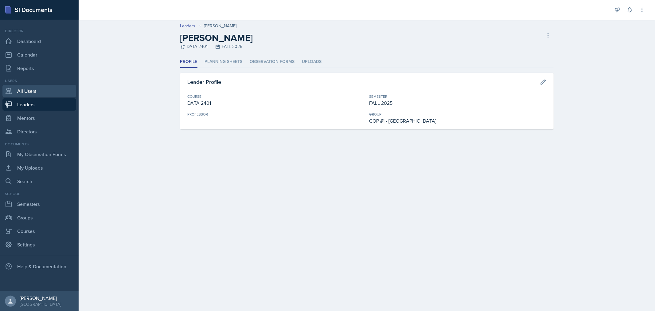 The height and width of the screenshot is (311, 655). What do you see at coordinates (39, 118) in the screenshot?
I see `a: Mentors` at bounding box center [39, 118].